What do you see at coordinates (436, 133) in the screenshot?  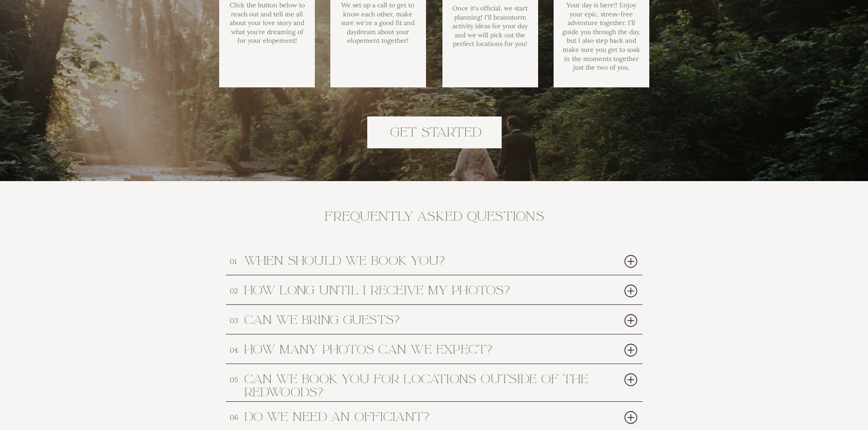 I see `h2: get started` at bounding box center [436, 133].